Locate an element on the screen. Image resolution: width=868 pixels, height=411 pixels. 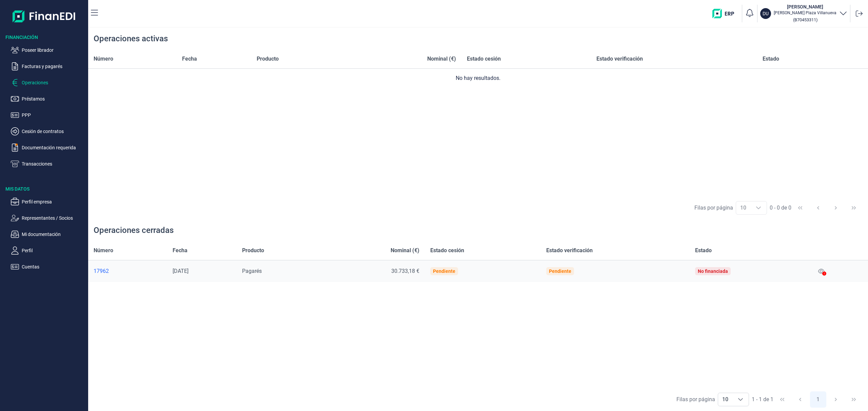
p: Operaciones is located at coordinates (54, 83).